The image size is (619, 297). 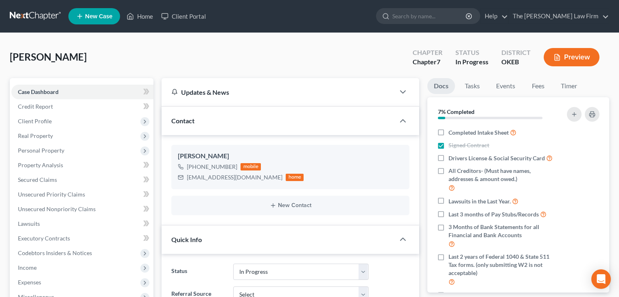 What do you see at coordinates (82, 165) in the screenshot?
I see `a: Property Analysis` at bounding box center [82, 165].